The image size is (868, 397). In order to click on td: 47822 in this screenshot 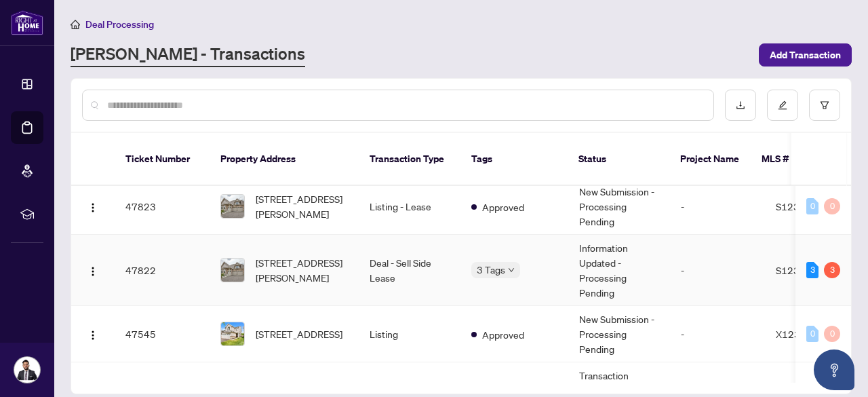, I will do `click(162, 270)`.